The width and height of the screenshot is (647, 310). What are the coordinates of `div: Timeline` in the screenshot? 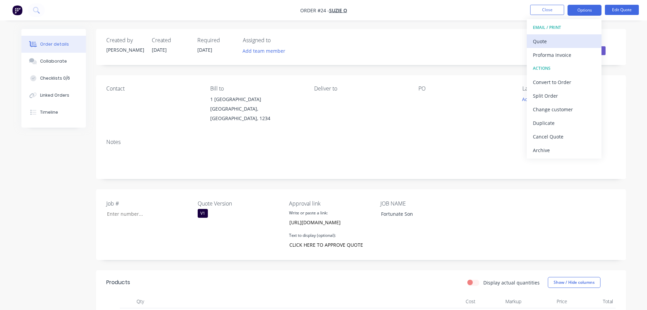 It's located at (49, 112).